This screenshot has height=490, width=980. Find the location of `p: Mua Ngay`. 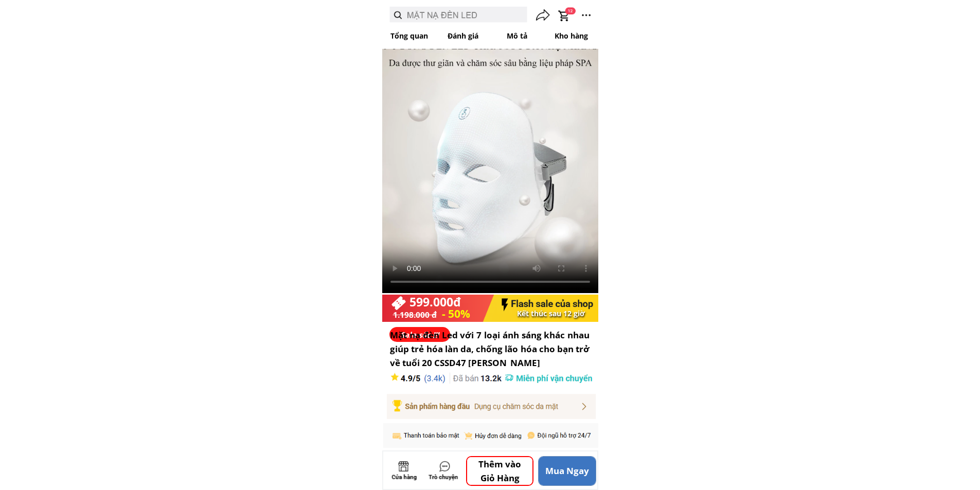

p: Mua Ngay is located at coordinates (567, 471).